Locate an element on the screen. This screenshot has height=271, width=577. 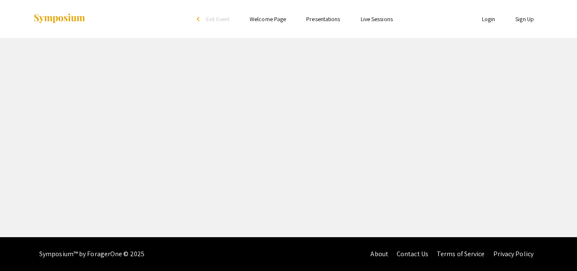
a: Login is located at coordinates (489, 19).